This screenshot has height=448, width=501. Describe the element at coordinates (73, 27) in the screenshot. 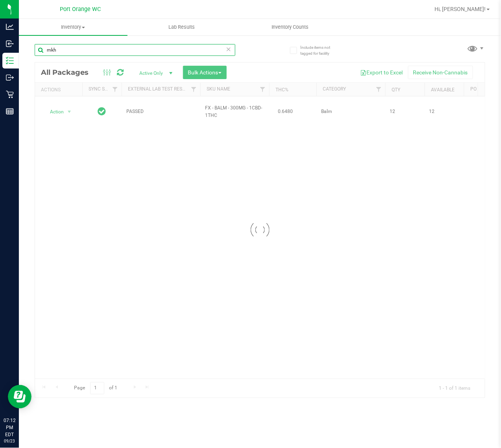

I see `a: Inventory` at that location.